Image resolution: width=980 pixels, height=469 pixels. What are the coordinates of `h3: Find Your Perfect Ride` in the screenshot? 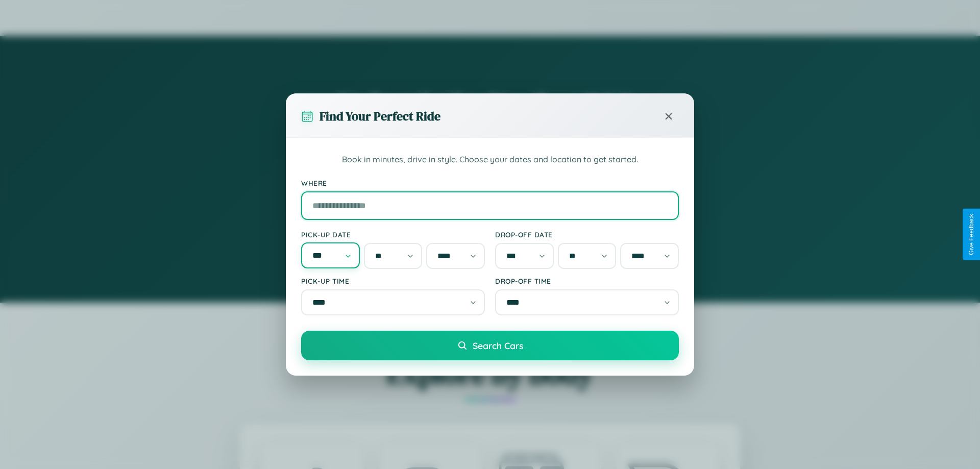 It's located at (380, 115).